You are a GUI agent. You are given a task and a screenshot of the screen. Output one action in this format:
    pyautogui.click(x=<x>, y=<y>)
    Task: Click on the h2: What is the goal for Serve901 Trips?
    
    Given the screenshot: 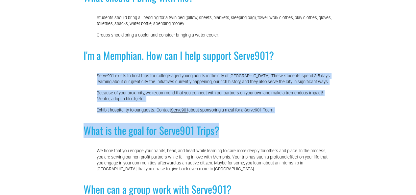 What is the action you would take?
    pyautogui.click(x=208, y=130)
    